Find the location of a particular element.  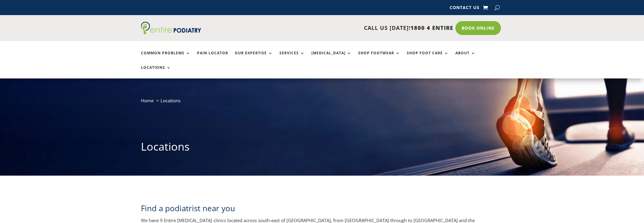

a: Our Expertise is located at coordinates (254, 57).